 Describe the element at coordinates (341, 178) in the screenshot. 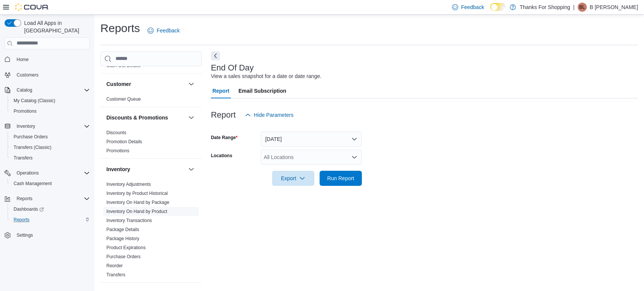

I see `span: Run Report` at that location.